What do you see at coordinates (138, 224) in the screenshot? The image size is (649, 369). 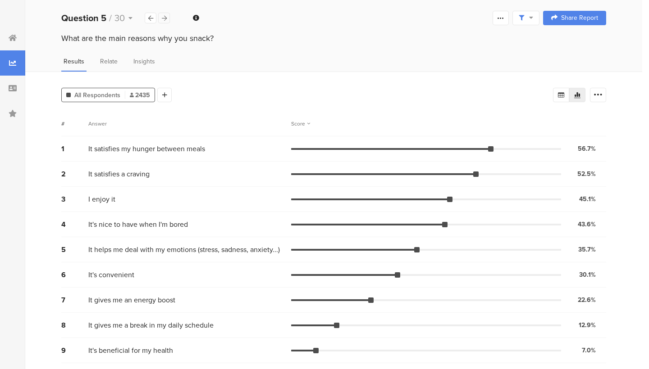 I see `span: It's nice to have when I'm bored` at bounding box center [138, 224].